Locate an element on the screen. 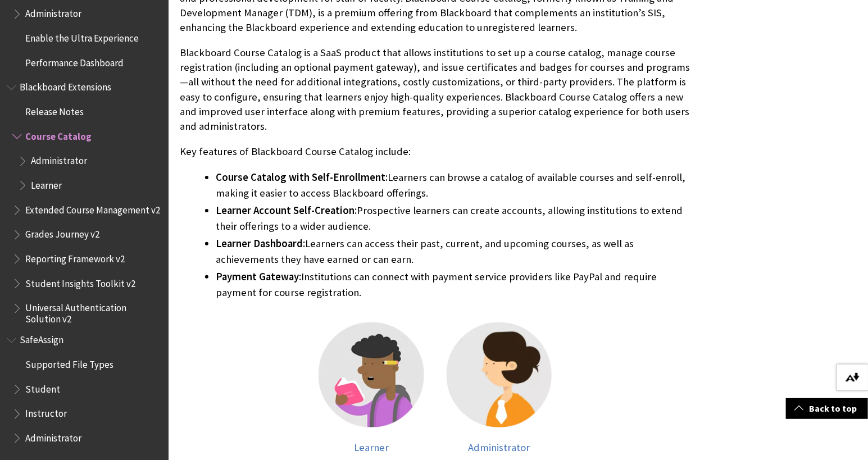 The image size is (868, 460). span: Grades Journey v2 is located at coordinates (63, 233).